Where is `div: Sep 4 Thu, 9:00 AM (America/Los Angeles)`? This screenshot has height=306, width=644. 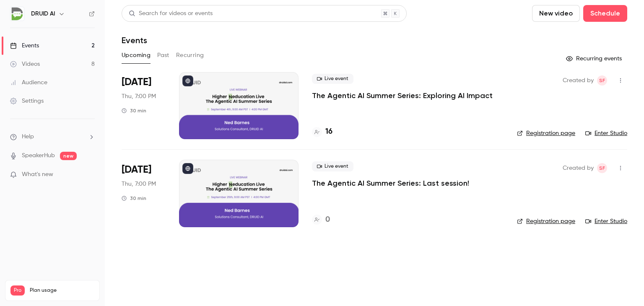
div: Sep 4 Thu, 9:00 AM (America/Los Angeles) is located at coordinates (143, 106).